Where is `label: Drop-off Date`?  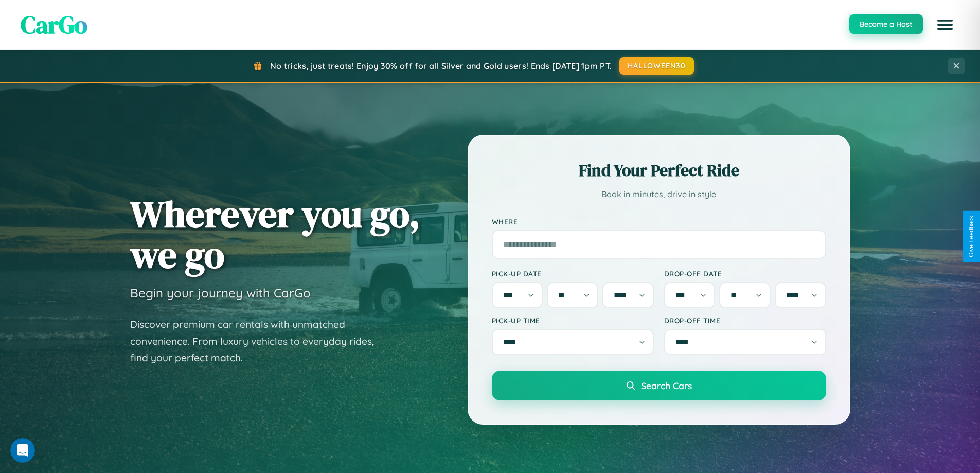
label: Drop-off Date is located at coordinates (745, 273).